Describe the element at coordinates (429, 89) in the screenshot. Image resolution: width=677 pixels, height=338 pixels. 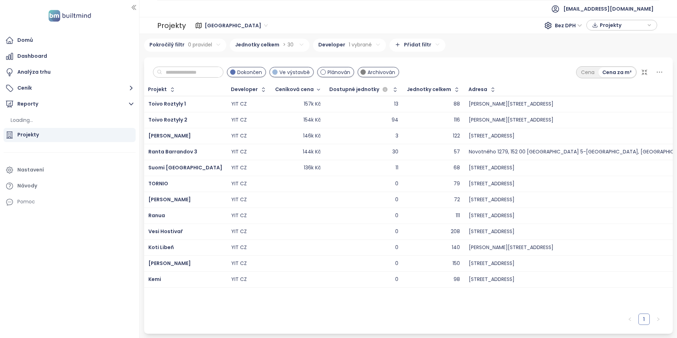
I see `div: Jednotky celkem` at that location.